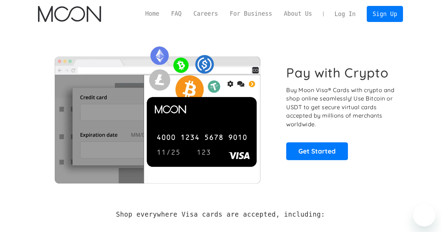 This screenshot has width=441, height=232. Describe the element at coordinates (298, 14) in the screenshot. I see `a: About Us` at that location.